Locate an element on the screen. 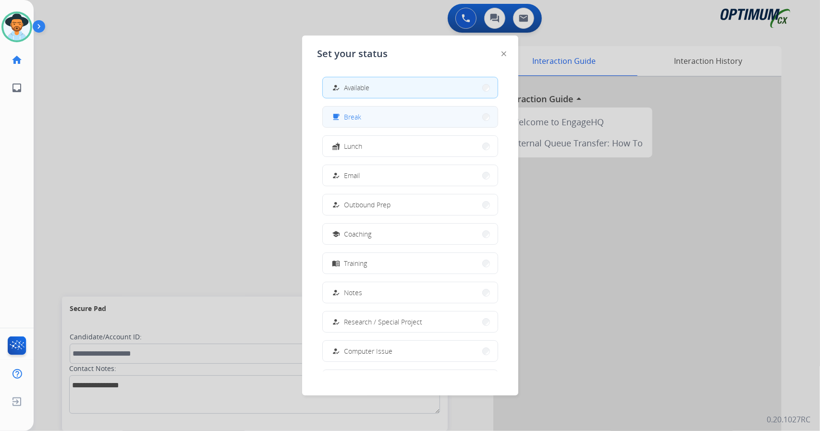  mat-icon: free_breakfast is located at coordinates (336, 117).